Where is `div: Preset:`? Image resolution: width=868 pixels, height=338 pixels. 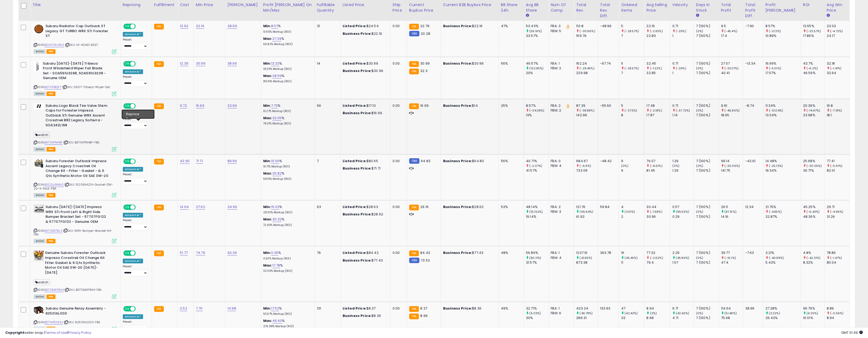
div: Preset: is located at coordinates (135, 81).